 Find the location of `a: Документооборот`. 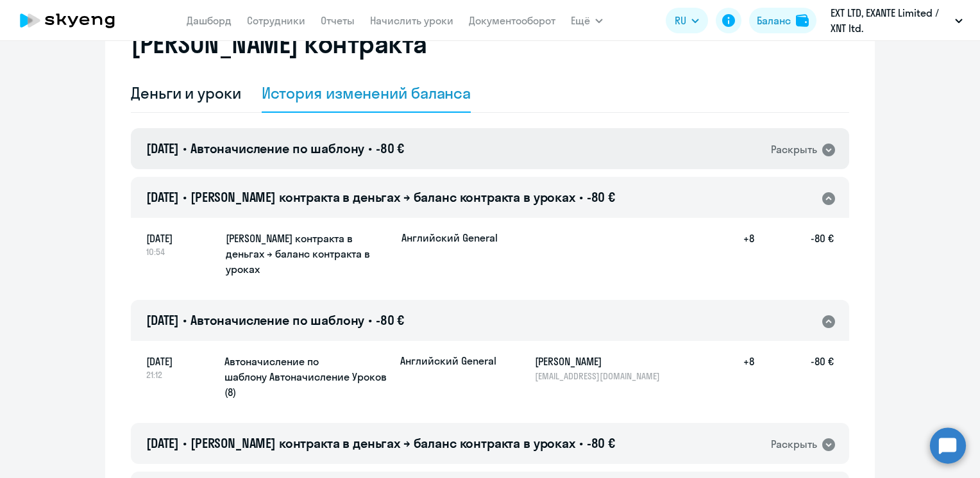

a: Документооборот is located at coordinates (511, 21).